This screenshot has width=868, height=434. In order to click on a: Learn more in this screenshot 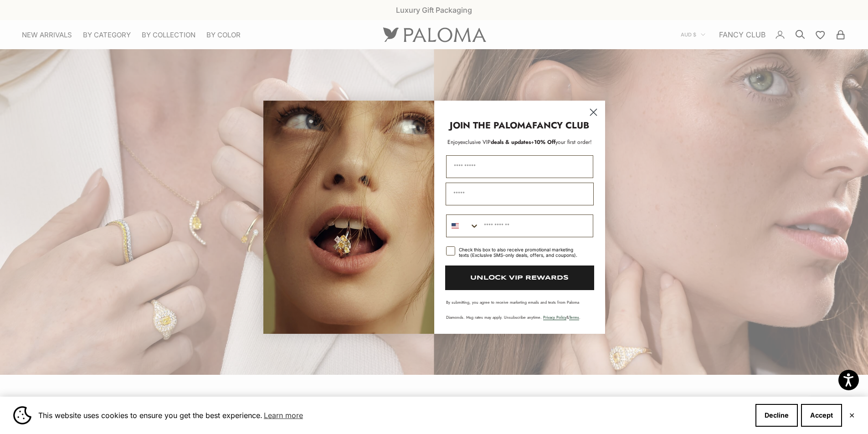, I will do `click(283, 415)`.